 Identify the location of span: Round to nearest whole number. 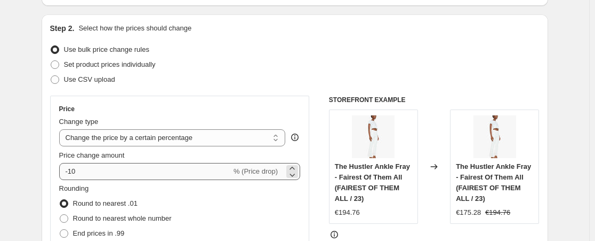
(122, 218).